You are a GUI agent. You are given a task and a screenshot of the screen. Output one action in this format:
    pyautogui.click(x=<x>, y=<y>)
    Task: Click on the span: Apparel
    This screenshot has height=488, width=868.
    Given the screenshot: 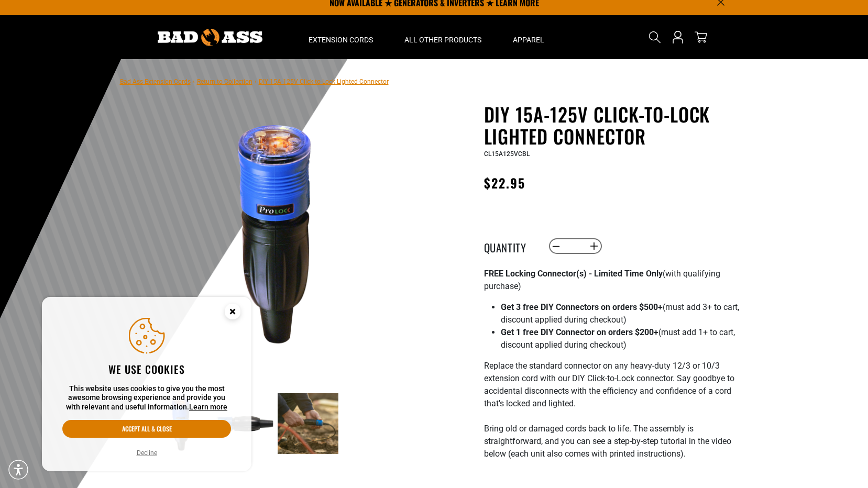 What is the action you would take?
    pyautogui.click(x=528, y=40)
    